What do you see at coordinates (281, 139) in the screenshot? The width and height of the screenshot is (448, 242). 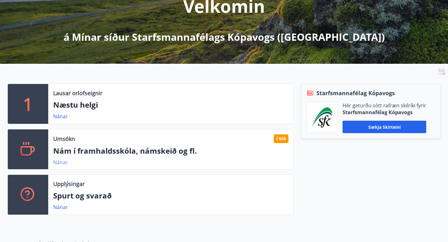 I see `div: Í bið` at bounding box center [281, 139].